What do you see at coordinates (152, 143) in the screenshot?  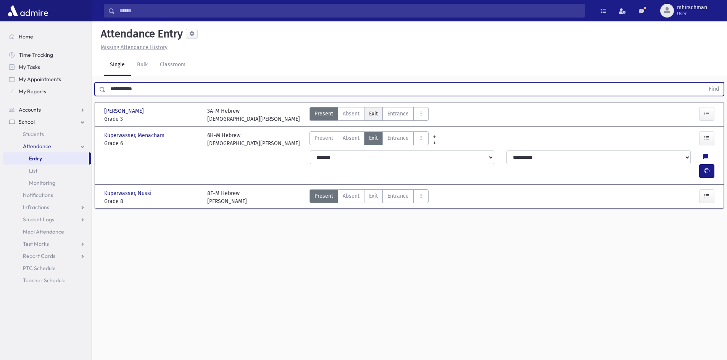 I see `span: Grade 6` at bounding box center [152, 143].